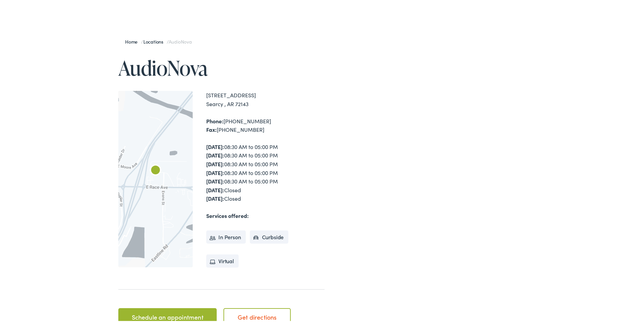 This screenshot has height=322, width=644. What do you see at coordinates (226, 236) in the screenshot?
I see `li: In Person` at bounding box center [226, 236].